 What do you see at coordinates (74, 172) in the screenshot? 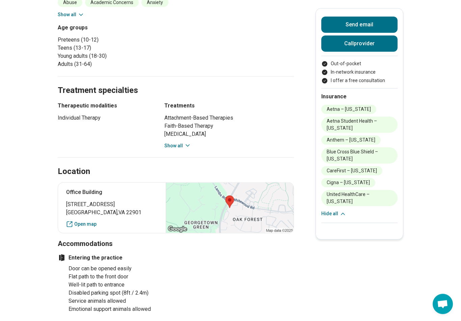
I see `h2: Location` at bounding box center [74, 172].